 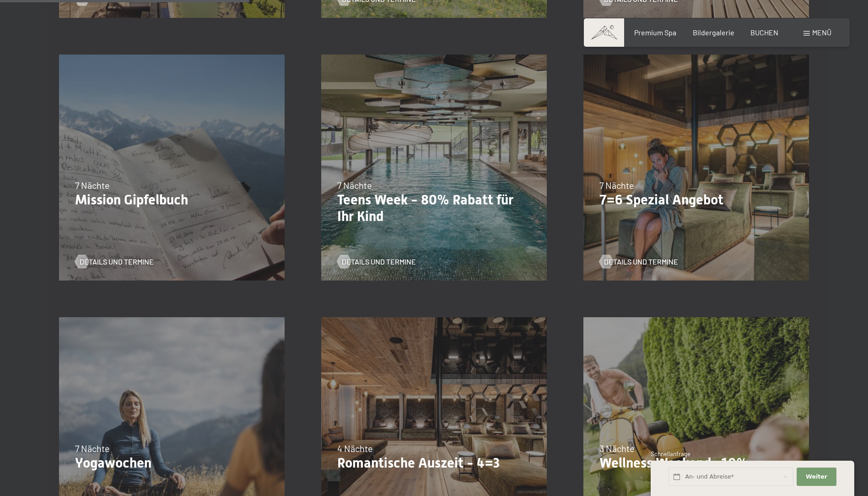 I want to click on span: Weiter, so click(x=817, y=476).